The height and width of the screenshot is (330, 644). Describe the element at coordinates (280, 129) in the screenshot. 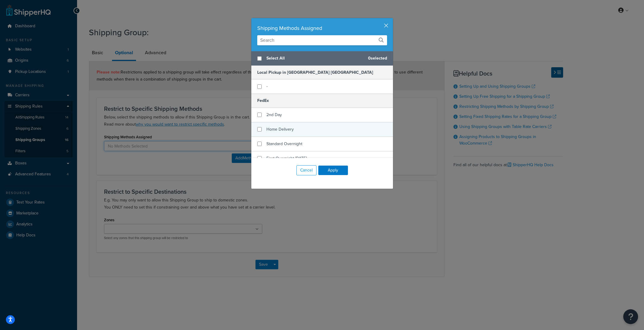

I see `span: Home Delivery` at that location.